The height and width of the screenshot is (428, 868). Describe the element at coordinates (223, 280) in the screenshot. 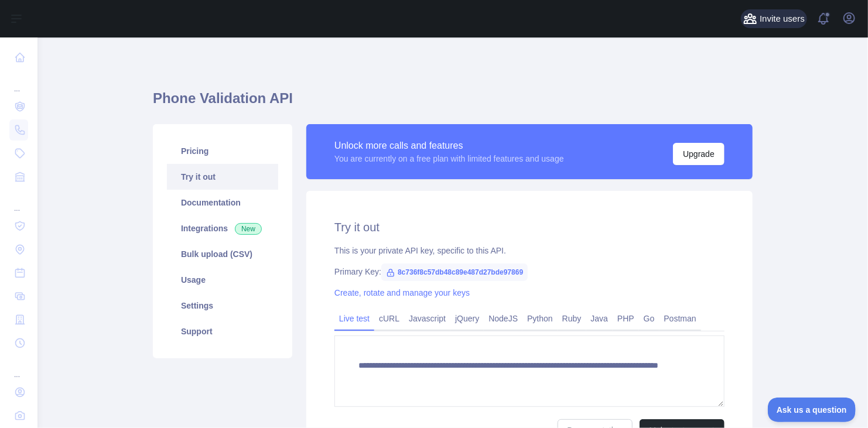

I see `a: Usage` at that location.